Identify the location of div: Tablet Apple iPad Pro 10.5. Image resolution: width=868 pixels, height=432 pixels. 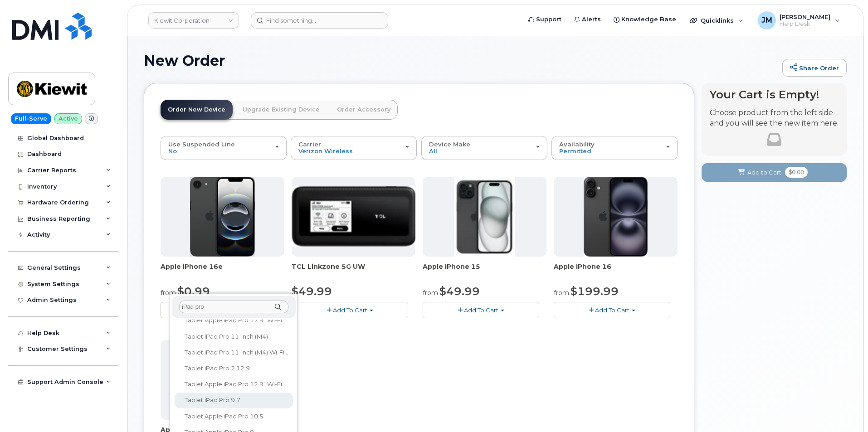
(233, 416).